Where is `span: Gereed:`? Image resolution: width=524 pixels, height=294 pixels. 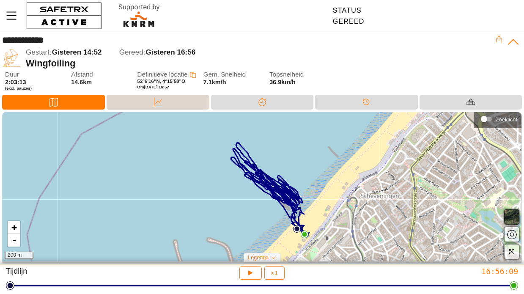
span: Gereed: is located at coordinates (132, 52).